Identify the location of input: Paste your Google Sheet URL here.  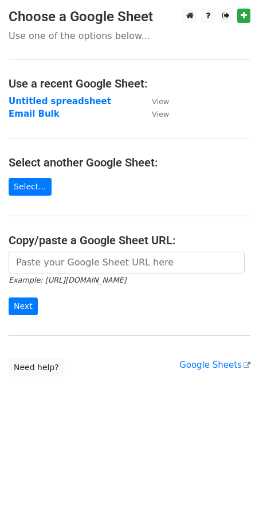
(126, 263).